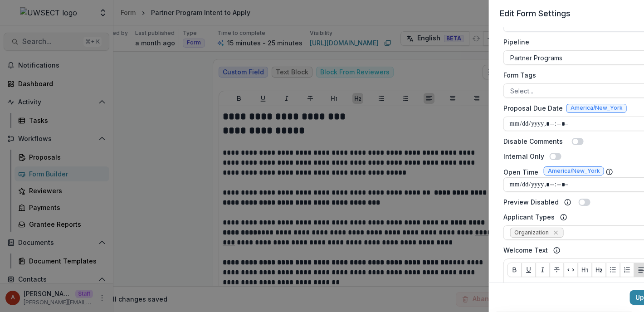  Describe the element at coordinates (571, 270) in the screenshot. I see `button: Code` at that location.